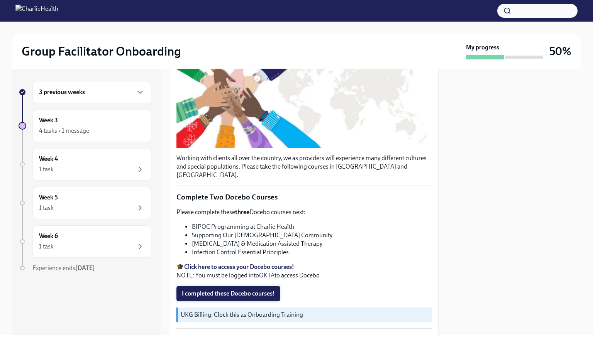  Describe the element at coordinates (304, 271) in the screenshot. I see `p: 🎓 NOTE: You must be logged into to access Docebo` at that location.